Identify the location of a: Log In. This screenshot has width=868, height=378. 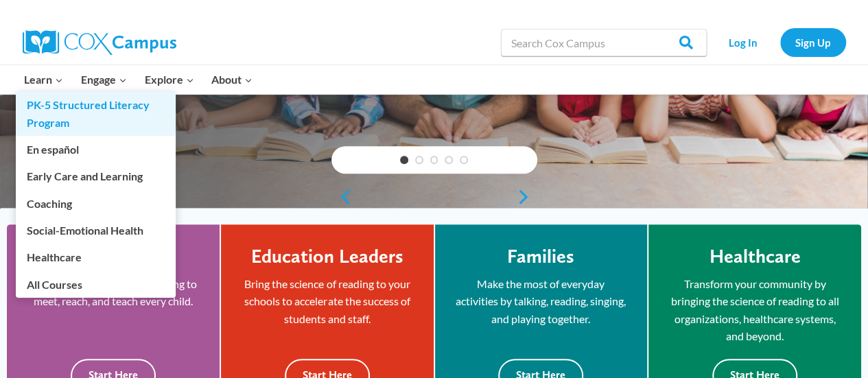
(743, 42).